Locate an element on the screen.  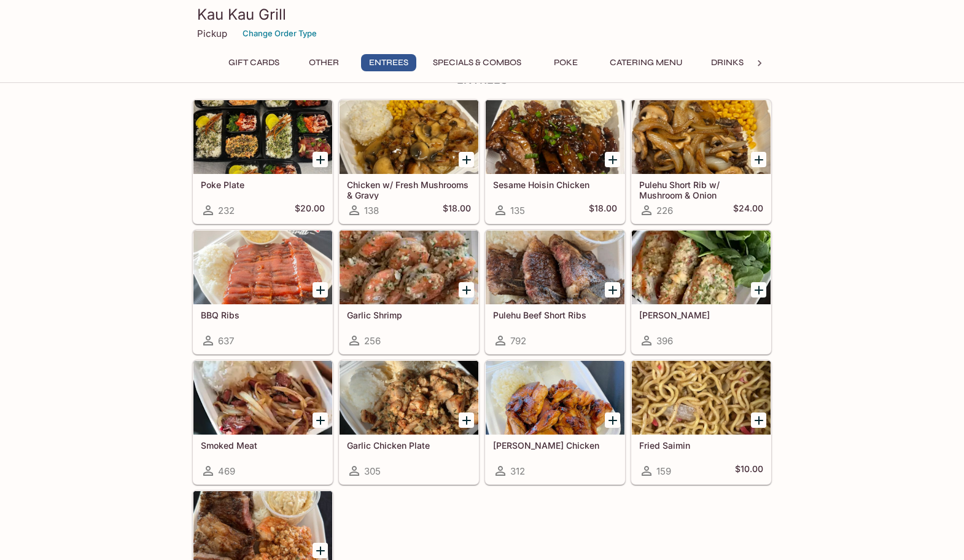
button: Add Chicken w/ Fresh Mushrooms & Gravy is located at coordinates (466, 159).